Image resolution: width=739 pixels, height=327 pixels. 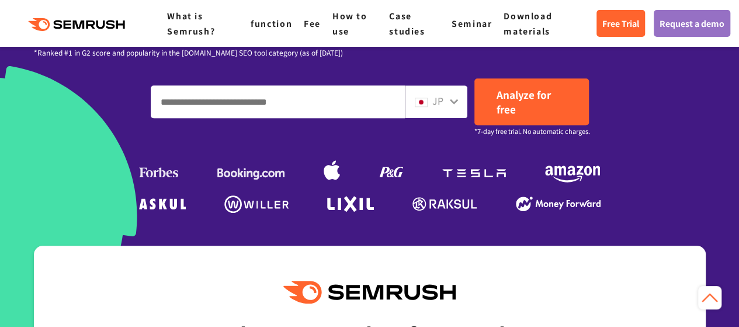 What do you see at coordinates (528, 23) in the screenshot?
I see `a: Download materials` at bounding box center [528, 23].